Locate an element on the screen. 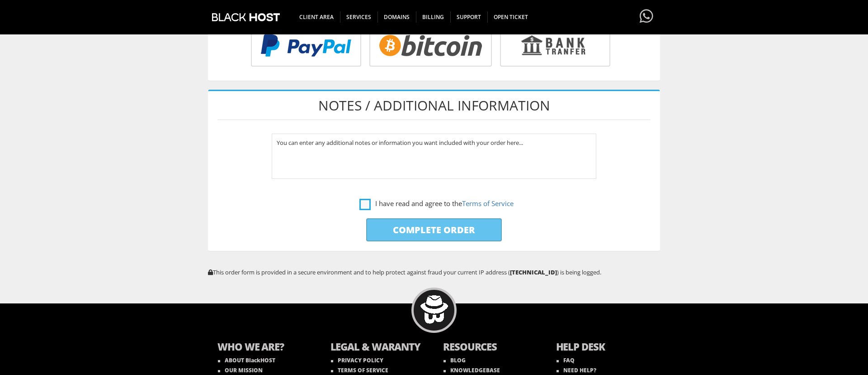 The image size is (868, 375). a: FAQ is located at coordinates (566, 360).